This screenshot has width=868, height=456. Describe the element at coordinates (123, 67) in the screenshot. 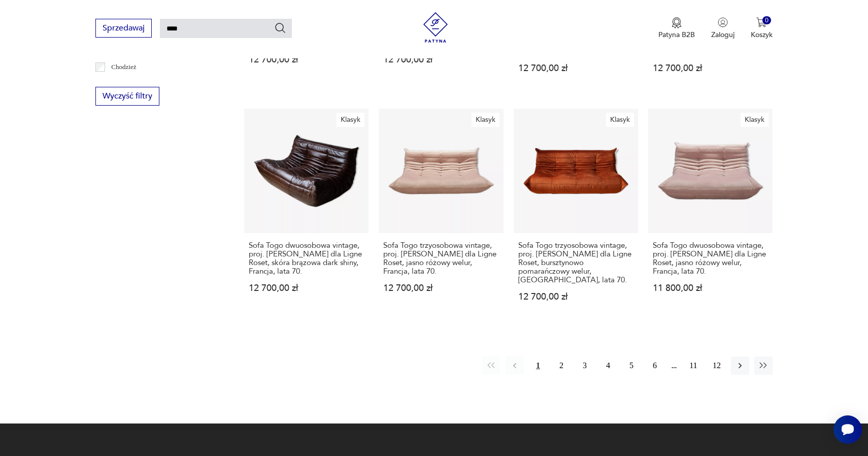

I see `p: Chodzież` at that location.